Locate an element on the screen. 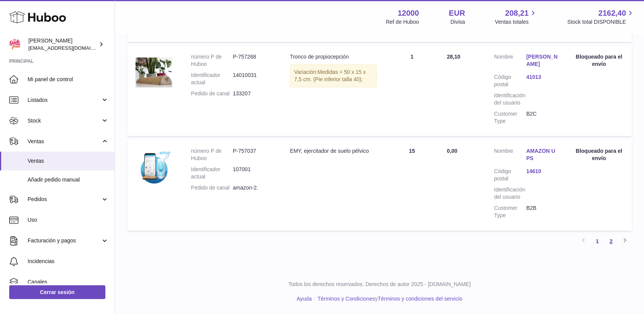 The height and width of the screenshot is (314, 644). span: Stock is located at coordinates (64, 121).